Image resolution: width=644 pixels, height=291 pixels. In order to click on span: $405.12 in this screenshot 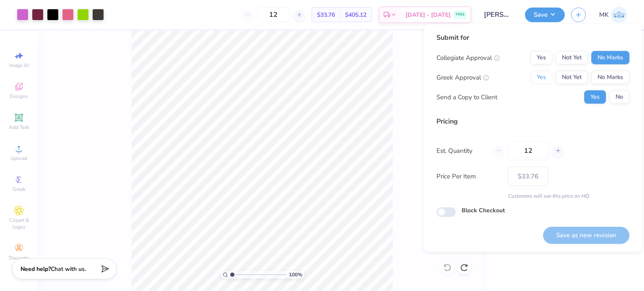, I will do `click(356, 15)`.